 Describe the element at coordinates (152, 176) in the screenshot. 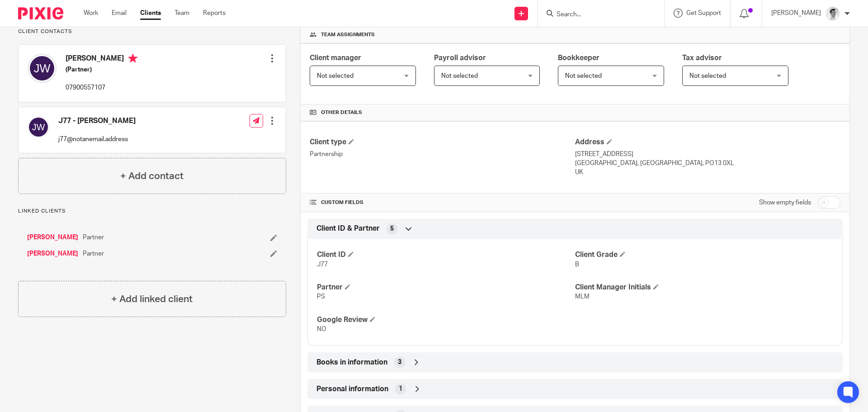

I see `h4: + Add contact` at that location.